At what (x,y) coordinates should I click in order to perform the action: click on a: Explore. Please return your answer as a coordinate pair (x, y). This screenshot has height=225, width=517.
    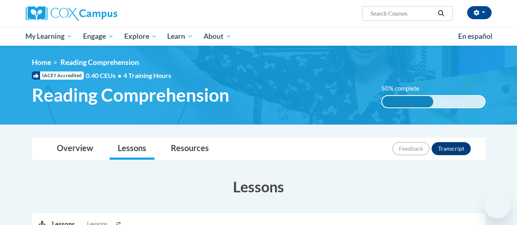
    Looking at the image, I should click on (141, 36).